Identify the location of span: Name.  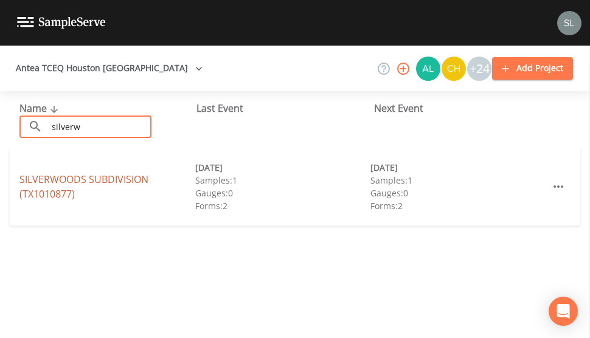
(40, 108).